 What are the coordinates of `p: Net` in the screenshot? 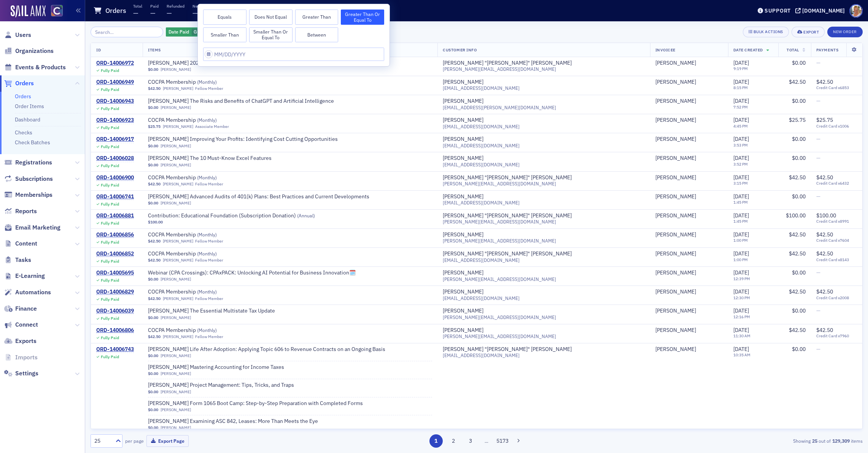 It's located at (196, 6).